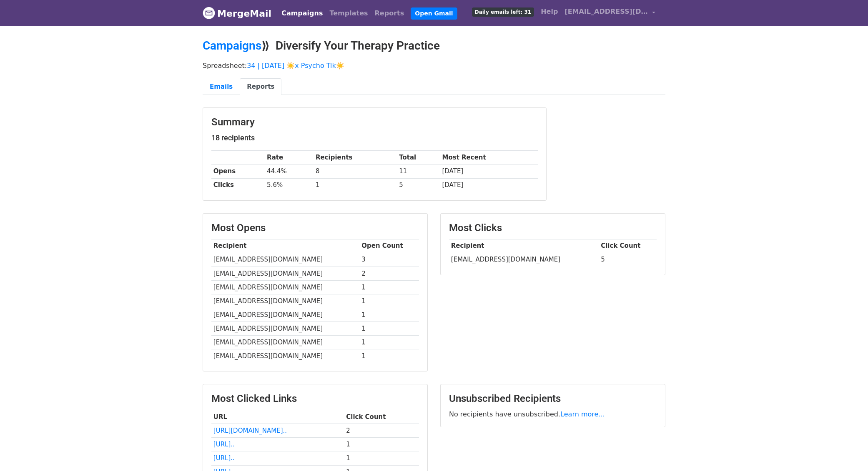 Image resolution: width=868 pixels, height=471 pixels. What do you see at coordinates (348, 13) in the screenshot?
I see `a: Templates` at bounding box center [348, 13].